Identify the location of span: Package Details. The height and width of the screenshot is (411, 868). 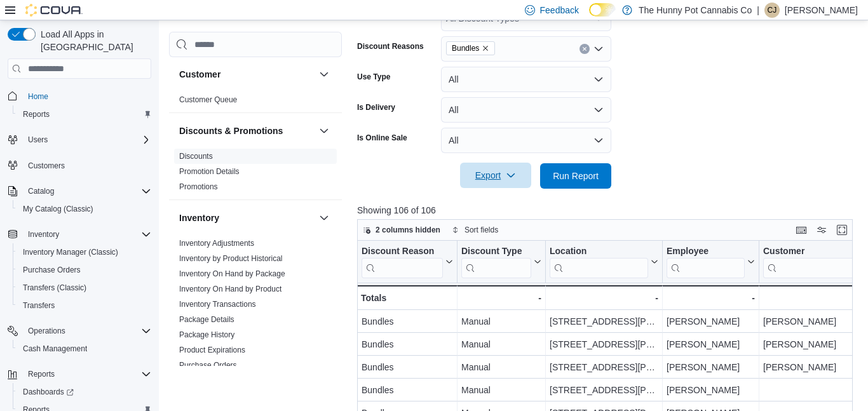
(207, 319).